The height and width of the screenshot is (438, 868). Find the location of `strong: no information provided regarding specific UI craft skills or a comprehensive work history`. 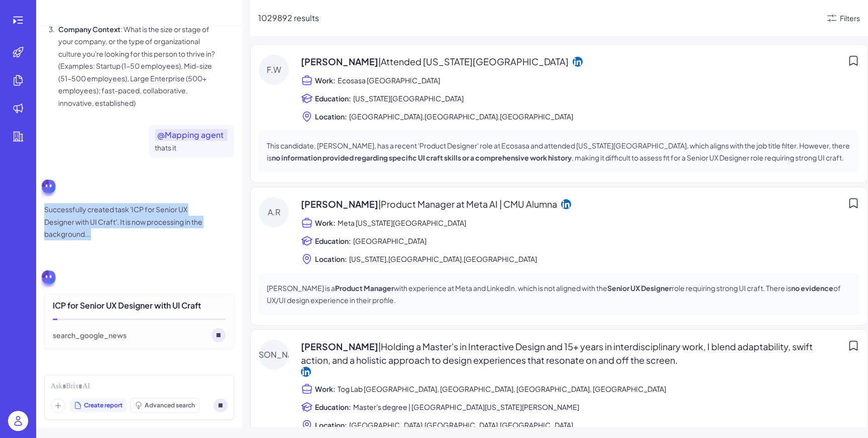

strong: no information provided regarding specific UI craft skills or a comprehensive work history is located at coordinates (421, 157).